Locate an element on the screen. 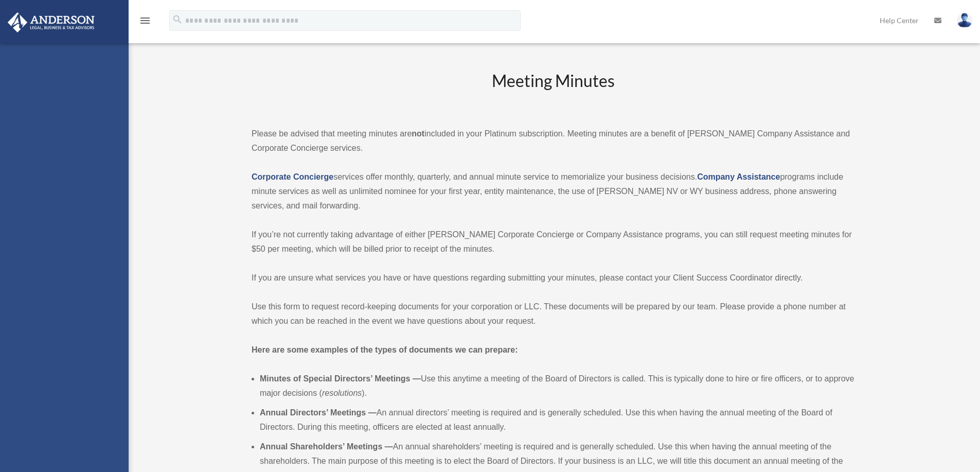 The height and width of the screenshot is (472, 980). i: menu is located at coordinates (145, 20).